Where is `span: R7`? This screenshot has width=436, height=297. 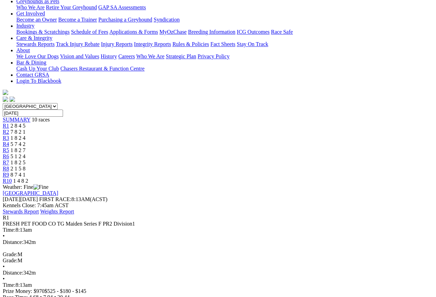
span: R7 is located at coordinates (6, 162).